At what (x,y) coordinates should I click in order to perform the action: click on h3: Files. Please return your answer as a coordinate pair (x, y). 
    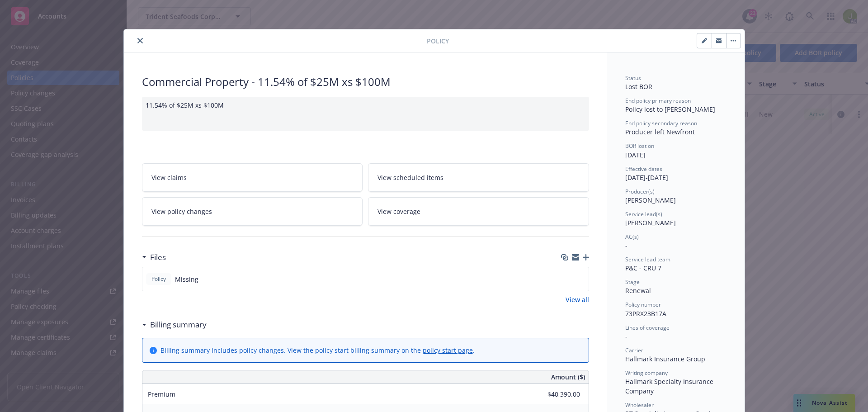
    Looking at the image, I should click on (158, 258).